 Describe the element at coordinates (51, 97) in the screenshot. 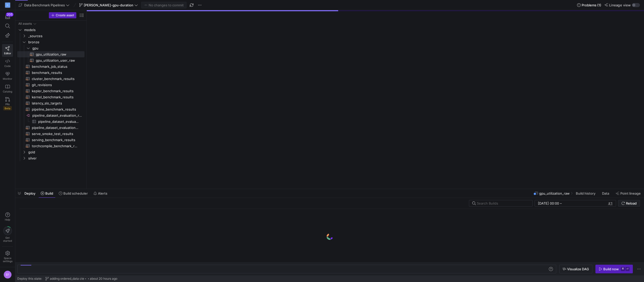

I see `a: kernel_benchmark_results​​​​​​​​​​` at that location.